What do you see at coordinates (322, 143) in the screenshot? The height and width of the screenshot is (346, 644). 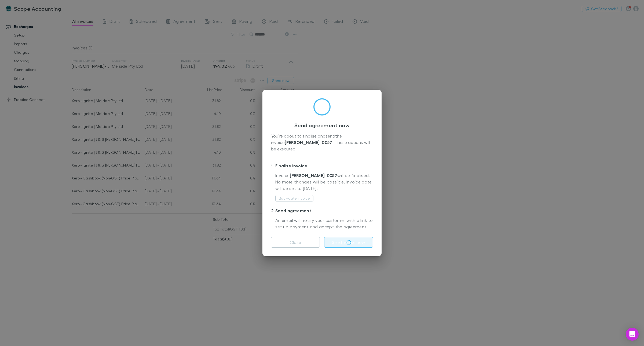 I see `div: You’re about to finalise and send the invoice . These actions will be executed:` at bounding box center [322, 143].